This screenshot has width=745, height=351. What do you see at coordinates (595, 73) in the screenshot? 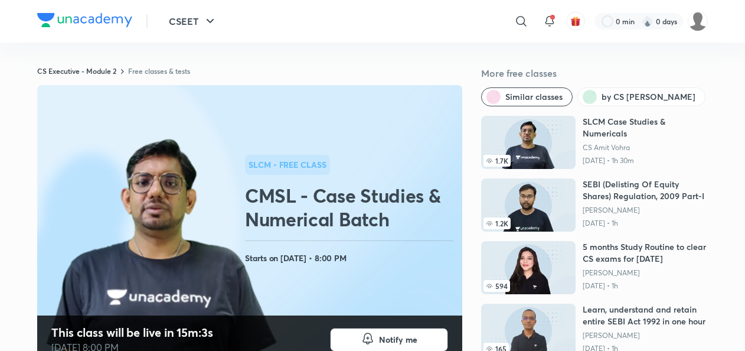
I see `h5: More free classes` at bounding box center [595, 73].